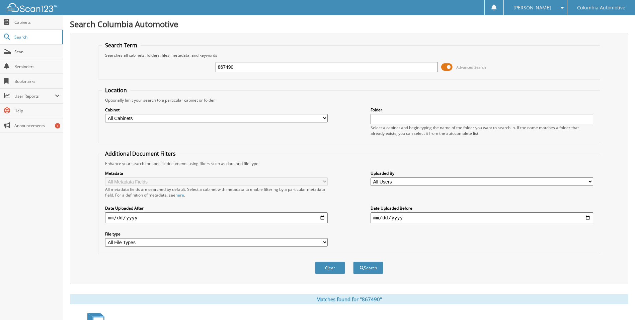  I want to click on span: Columbia Automotive, so click(602, 8).